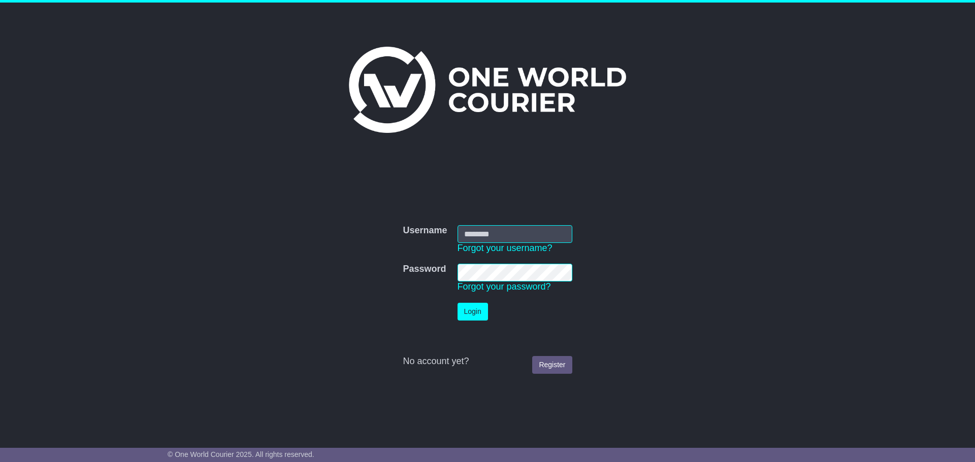 The width and height of the screenshot is (975, 462). I want to click on label: Username, so click(424, 231).